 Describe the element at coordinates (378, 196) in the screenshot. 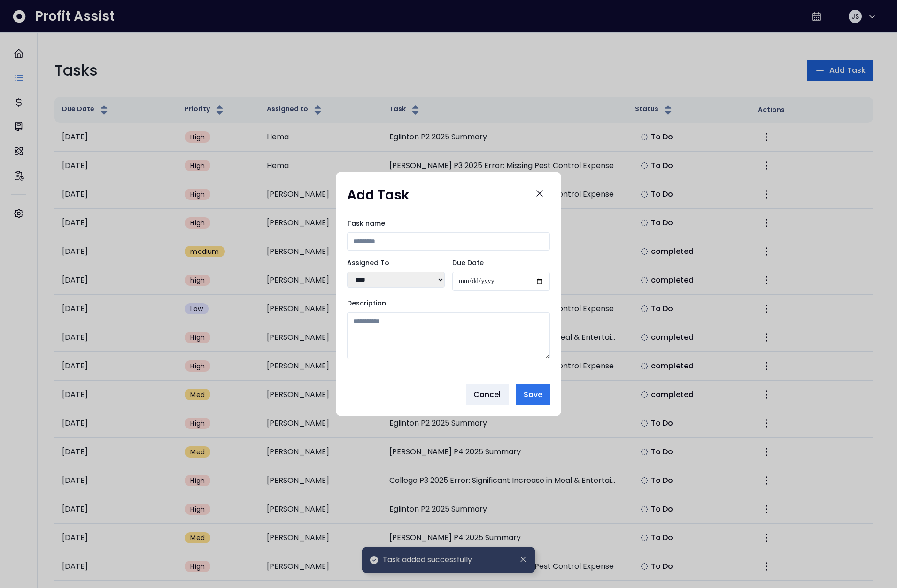

I see `h1: Add Task` at that location.